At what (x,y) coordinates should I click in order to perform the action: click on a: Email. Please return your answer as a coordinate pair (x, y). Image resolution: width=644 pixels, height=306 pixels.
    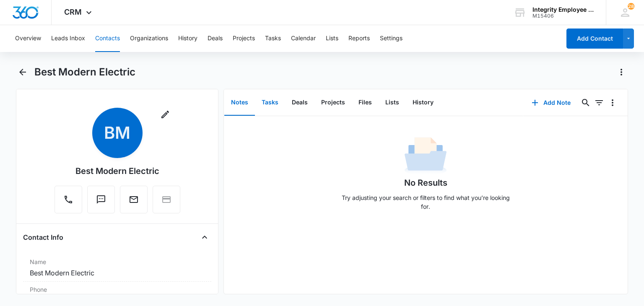
    Looking at the image, I should click on (134, 202).